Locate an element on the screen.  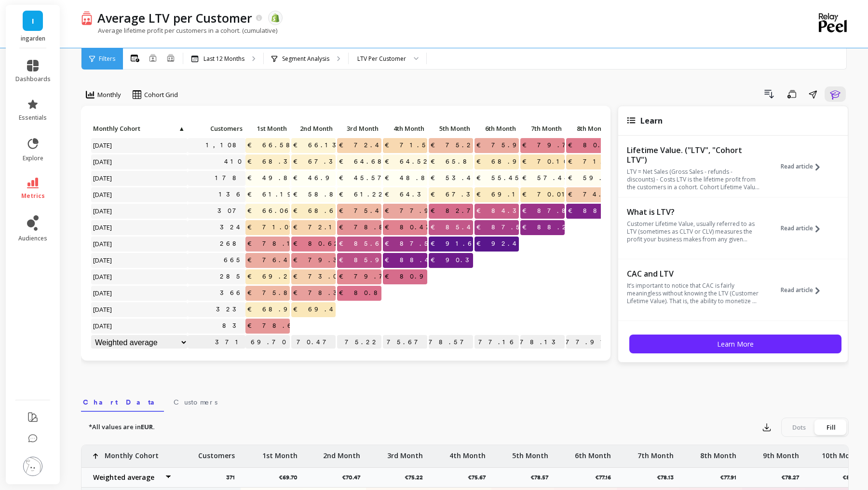
span: €64.68 is located at coordinates (364, 161).